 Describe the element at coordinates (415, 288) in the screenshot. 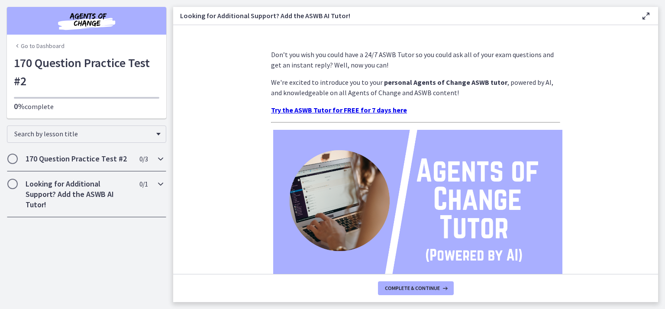

I see `button: Complete & continue` at that location.